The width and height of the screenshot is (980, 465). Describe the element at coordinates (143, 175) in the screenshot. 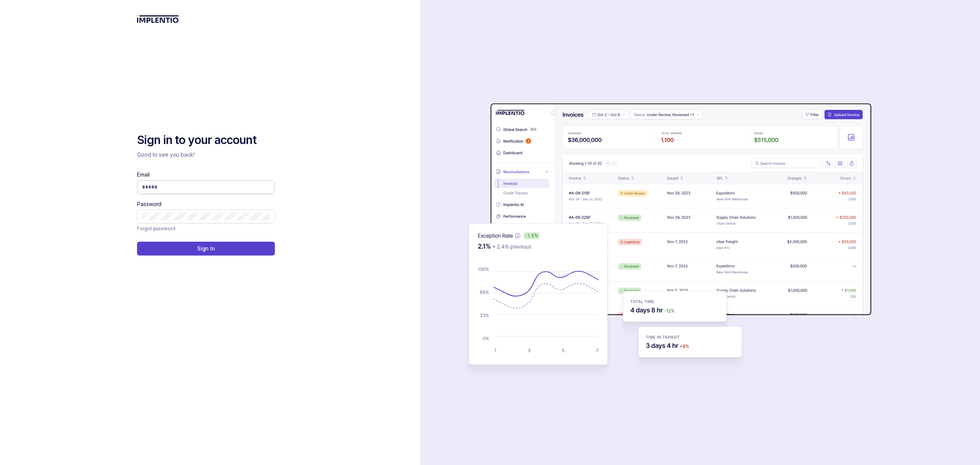

I see `label: Email` at that location.